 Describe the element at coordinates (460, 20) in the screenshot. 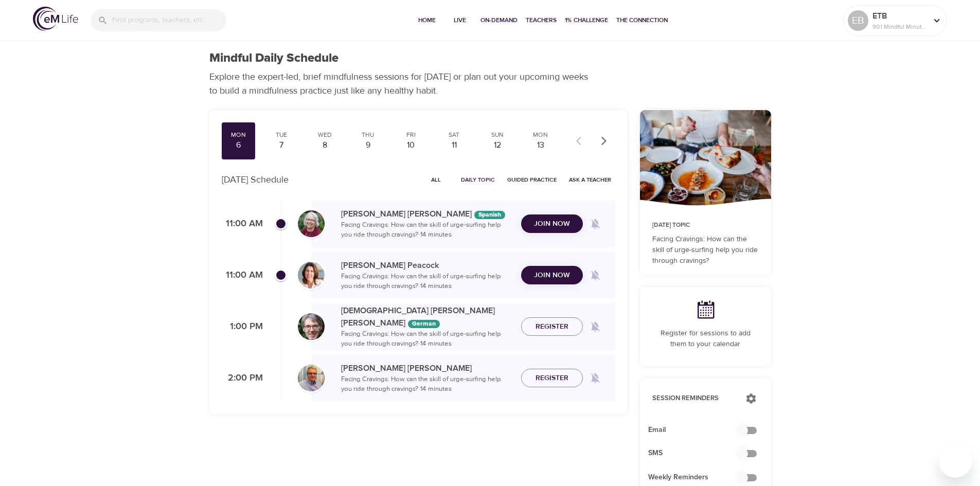

I see `span: Live` at that location.